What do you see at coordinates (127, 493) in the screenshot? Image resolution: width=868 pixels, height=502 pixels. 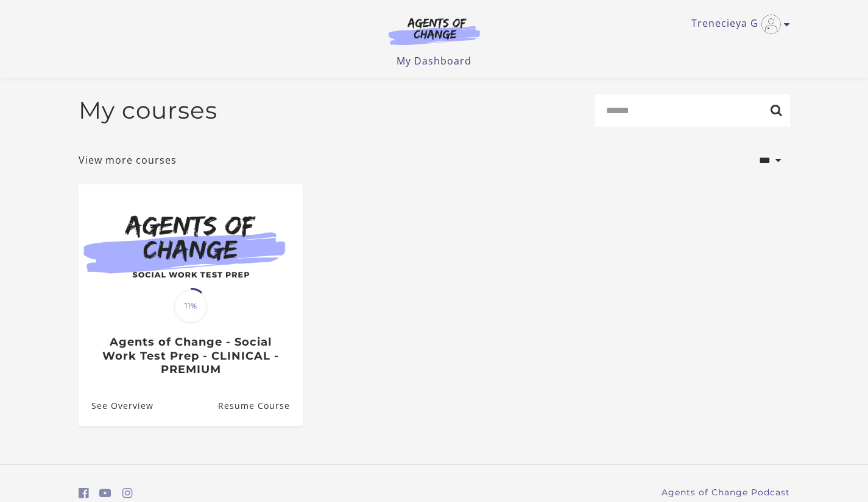 I see `i: https://www.instagram.com/agentsofchangeprep/ (Open in a new window)` at bounding box center [127, 493].